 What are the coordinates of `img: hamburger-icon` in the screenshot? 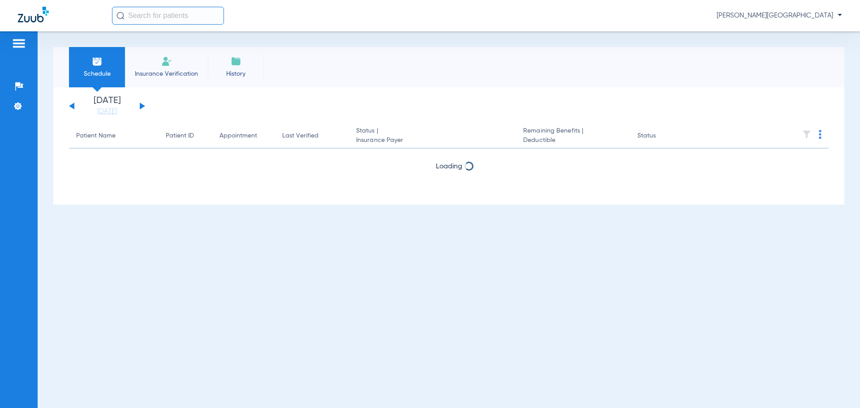 It's located at (19, 43).